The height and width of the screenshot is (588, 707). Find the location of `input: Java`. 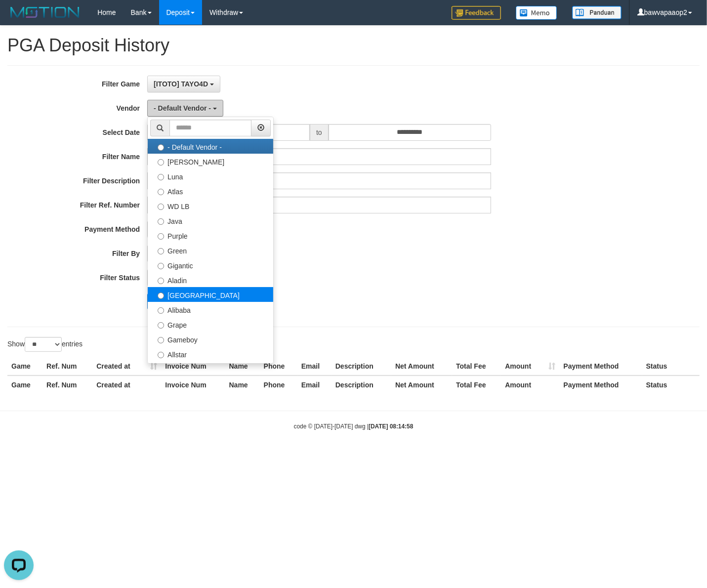

input: Java is located at coordinates (161, 221).